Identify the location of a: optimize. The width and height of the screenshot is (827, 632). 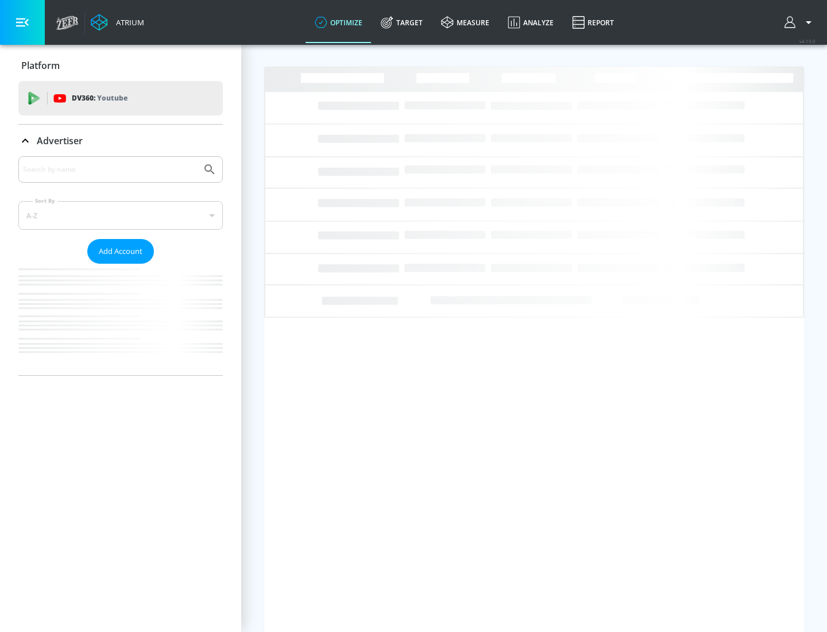
(338, 22).